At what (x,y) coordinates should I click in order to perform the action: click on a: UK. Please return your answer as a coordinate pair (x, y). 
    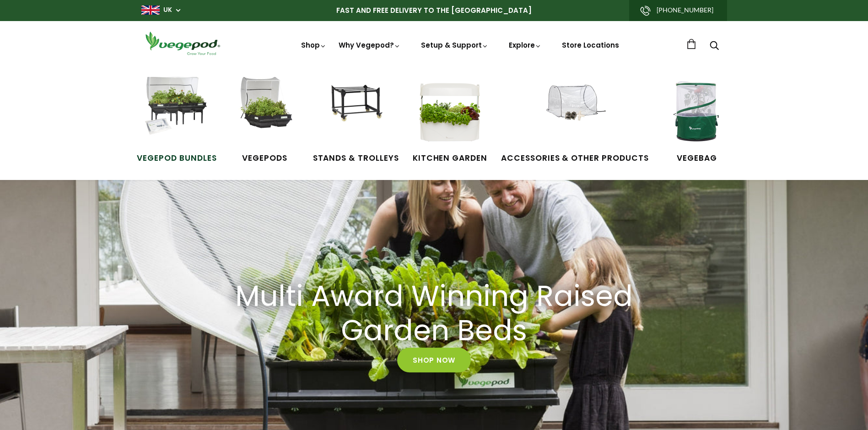
    Looking at the image, I should click on (168, 10).